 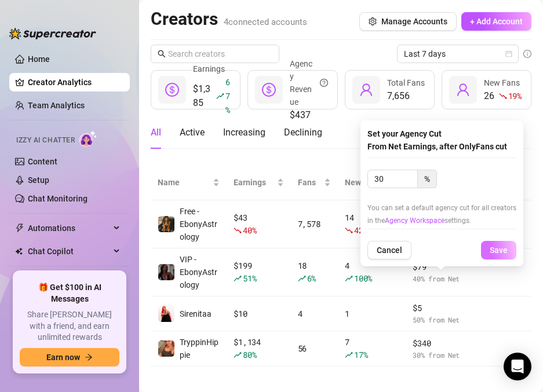 What do you see at coordinates (440, 343) in the screenshot?
I see `span: $ 340` at bounding box center [440, 343].